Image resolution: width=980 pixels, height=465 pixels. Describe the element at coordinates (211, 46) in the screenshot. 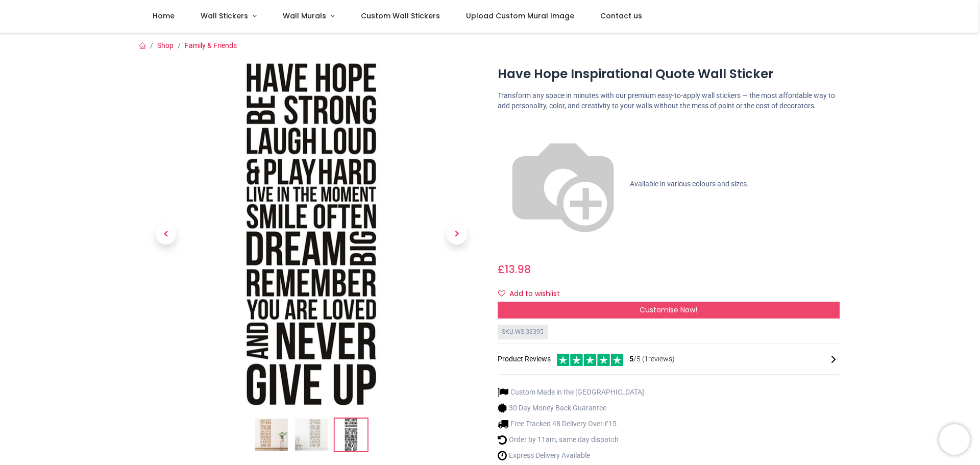

I see `a: Family & Friends` at that location.